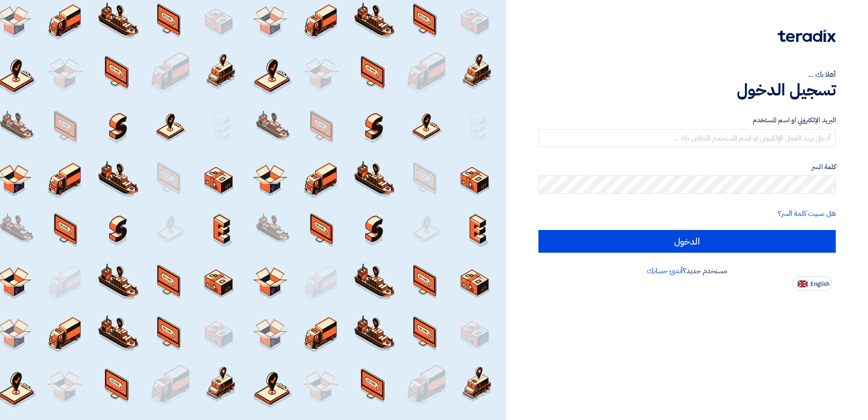 Image resolution: width=868 pixels, height=420 pixels. I want to click on img: Teradix logo, so click(807, 36).